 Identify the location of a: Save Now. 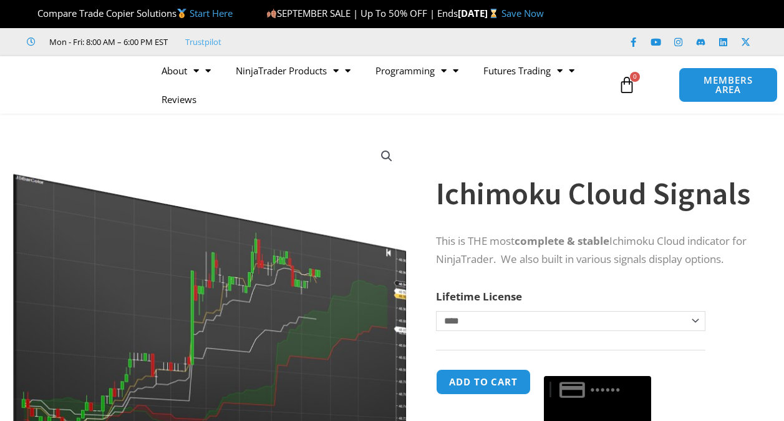
(523, 13).